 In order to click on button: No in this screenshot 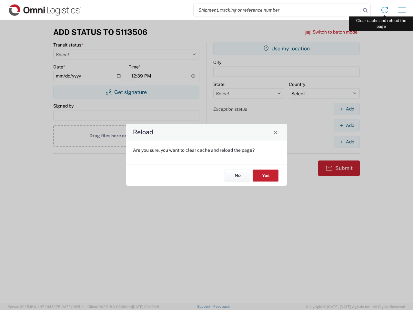, I will do `click(237, 175)`.